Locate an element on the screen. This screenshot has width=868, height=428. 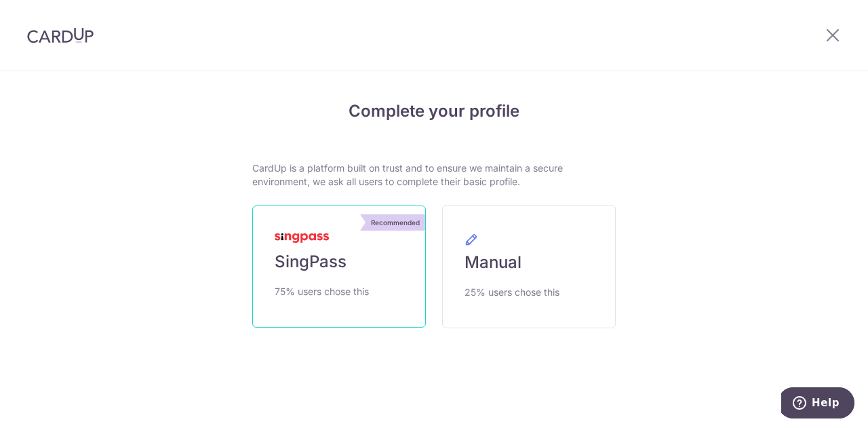
a: Recommended SingPass 75% users chose this is located at coordinates (339, 267).